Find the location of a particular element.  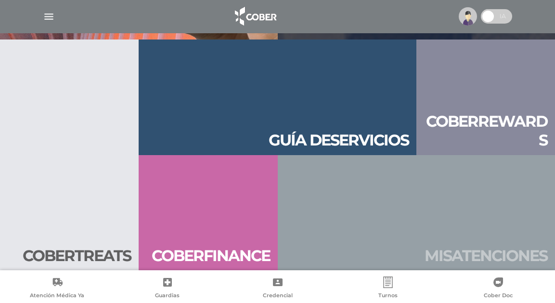

a: Guía deservicios is located at coordinates (278, 97).